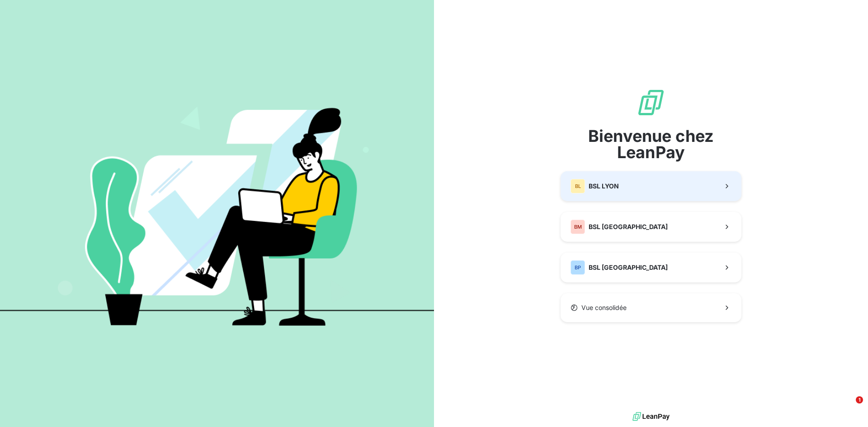 This screenshot has height=427, width=868. What do you see at coordinates (651, 308) in the screenshot?
I see `button: Vue consolidée` at bounding box center [651, 308].